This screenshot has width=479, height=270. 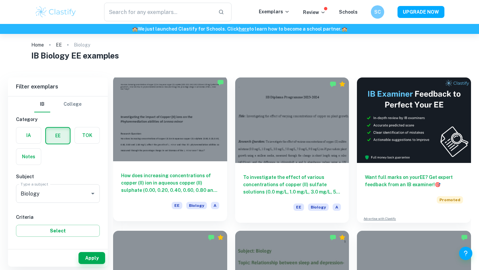 What do you see at coordinates (58, 177) in the screenshot?
I see `h6: Subject` at bounding box center [58, 177].